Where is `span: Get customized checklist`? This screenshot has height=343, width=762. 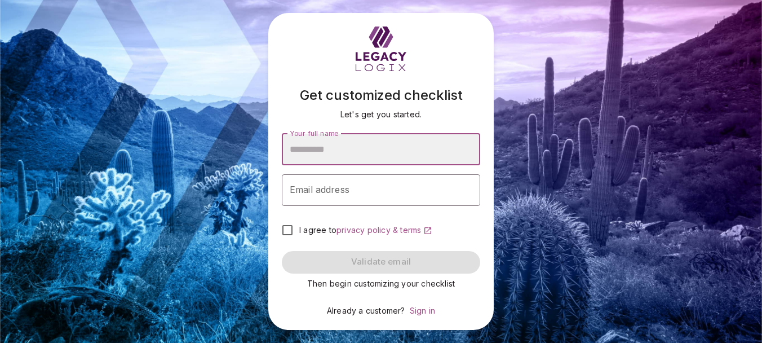
span: Get customized checklist is located at coordinates (381, 95).